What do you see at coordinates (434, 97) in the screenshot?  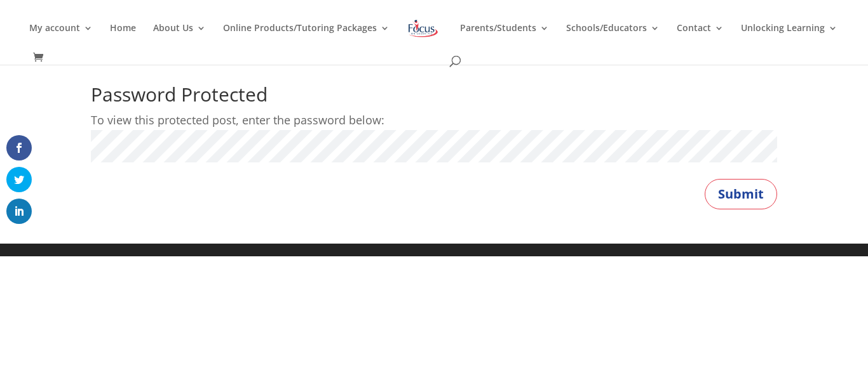 I see `h1: Password Protected` at bounding box center [434, 97].